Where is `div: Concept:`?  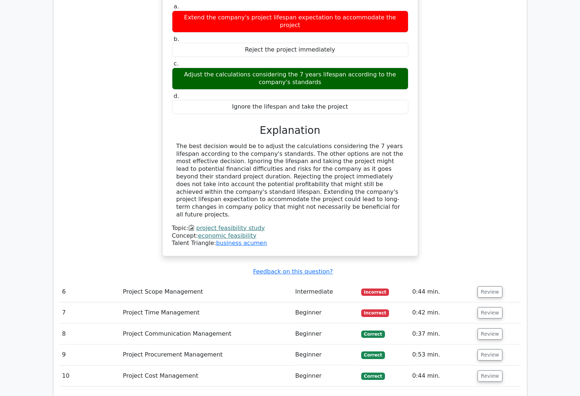
div: Concept: is located at coordinates (290, 236).